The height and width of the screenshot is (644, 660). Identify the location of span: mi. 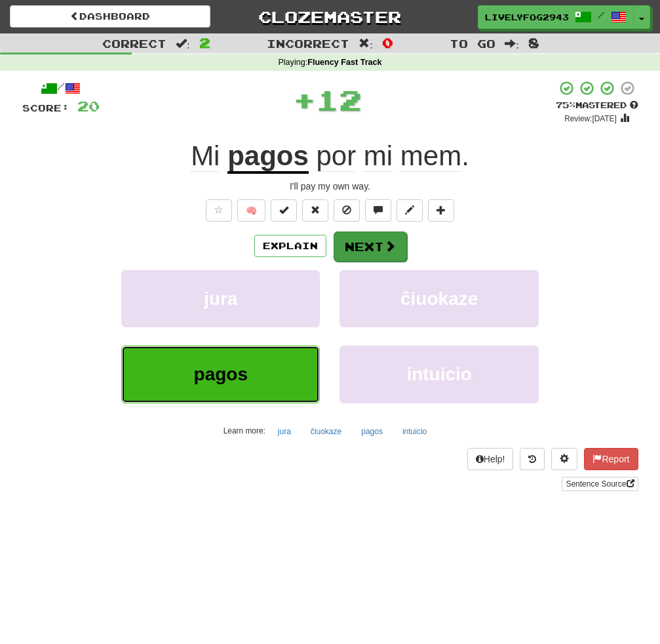
(378, 156).